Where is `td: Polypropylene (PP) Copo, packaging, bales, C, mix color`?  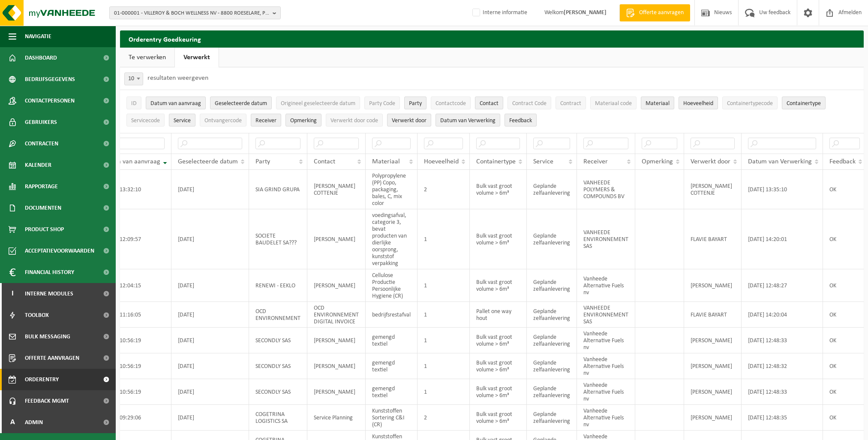 td: Polypropylene (PP) Copo, packaging, bales, C, mix color is located at coordinates (391, 190).